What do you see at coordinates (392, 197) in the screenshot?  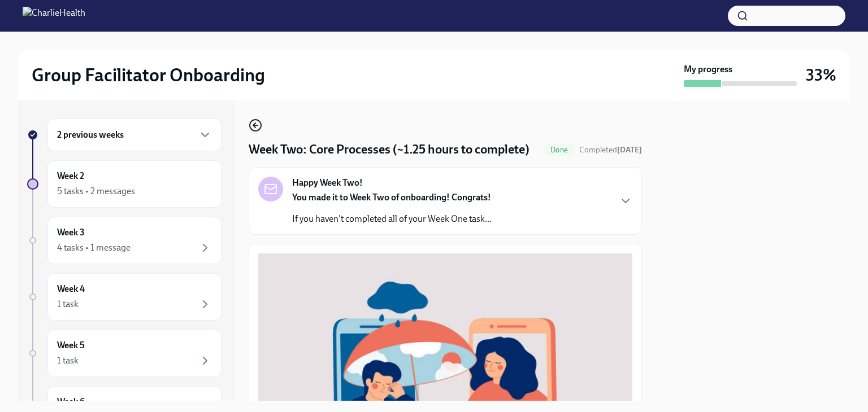 I see `strong: You made it to Week Two of onboarding! Congrats!` at bounding box center [392, 197].